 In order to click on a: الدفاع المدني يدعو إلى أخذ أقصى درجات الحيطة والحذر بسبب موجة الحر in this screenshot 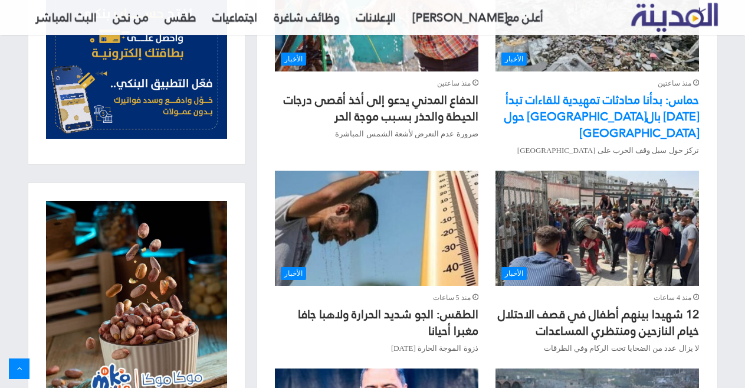, I will do `click(381, 108)`.